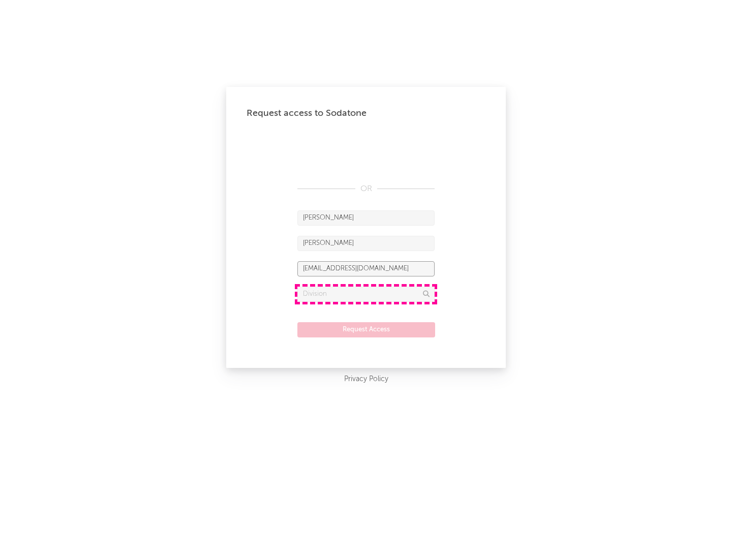  Describe the element at coordinates (366, 294) in the screenshot. I see `input: Division` at that location.